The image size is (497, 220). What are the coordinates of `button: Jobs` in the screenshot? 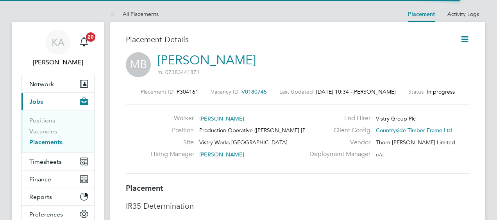 It's located at (58, 102).